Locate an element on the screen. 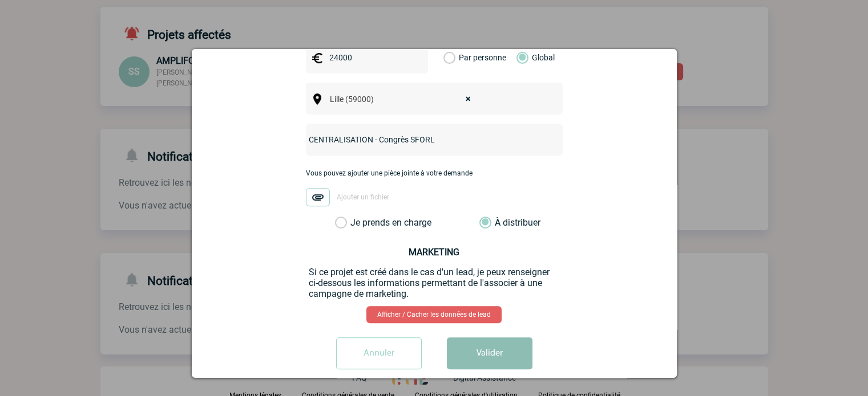 The width and height of the screenshot is (868, 396). a: Afficher / Cacher les données de lead is located at coordinates (434, 314).